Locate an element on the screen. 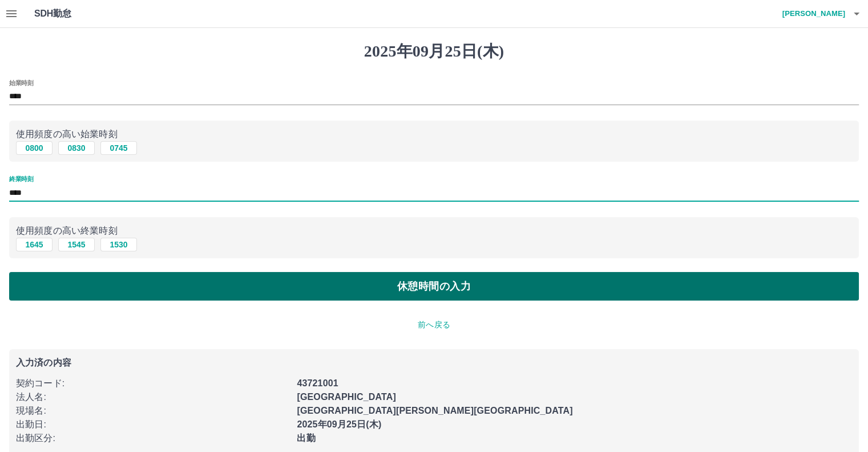  button: 1645 is located at coordinates (34, 245).